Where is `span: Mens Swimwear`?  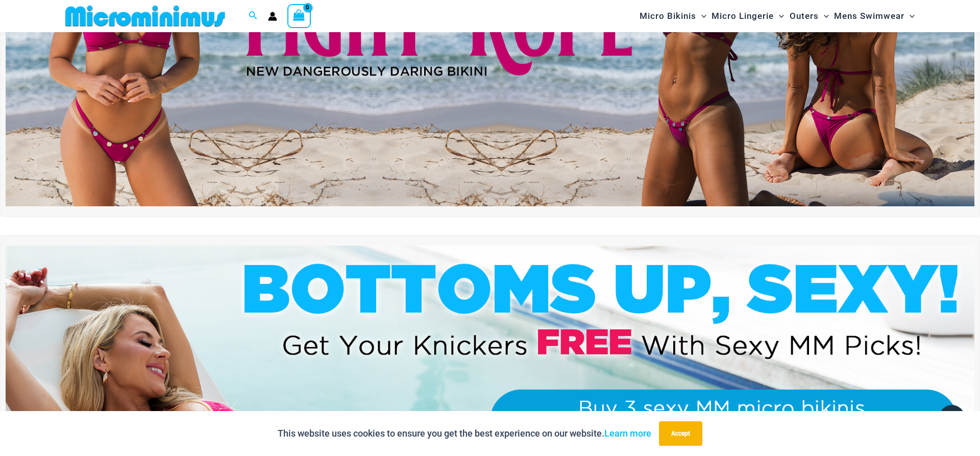 span: Mens Swimwear is located at coordinates (870, 16).